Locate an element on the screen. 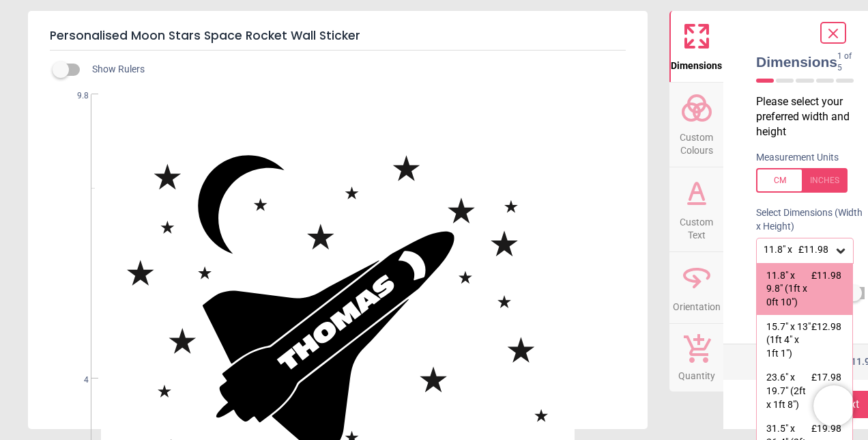 This screenshot has width=868, height=440. button: Orientation is located at coordinates (696, 288).